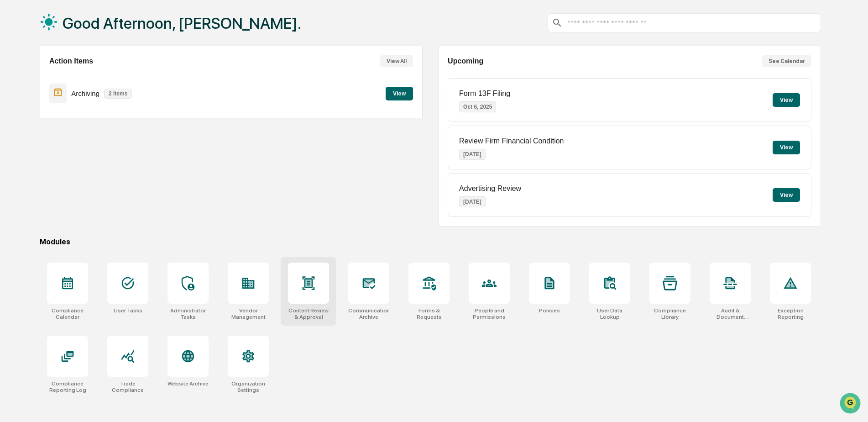 This screenshot has height=422, width=868. Describe the element at coordinates (33, 209) in the screenshot. I see `a: 🔎Data Lookup` at that location.